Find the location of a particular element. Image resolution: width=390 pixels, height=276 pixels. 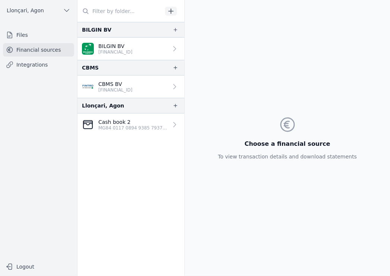

img: FINTRO_BE_BUSINESS_GEBABEBB.png is located at coordinates (88, 87).